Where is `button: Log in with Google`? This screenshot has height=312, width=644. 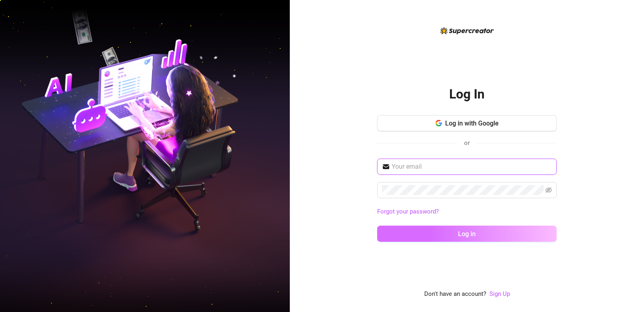
button: Log in with Google is located at coordinates (467, 123).